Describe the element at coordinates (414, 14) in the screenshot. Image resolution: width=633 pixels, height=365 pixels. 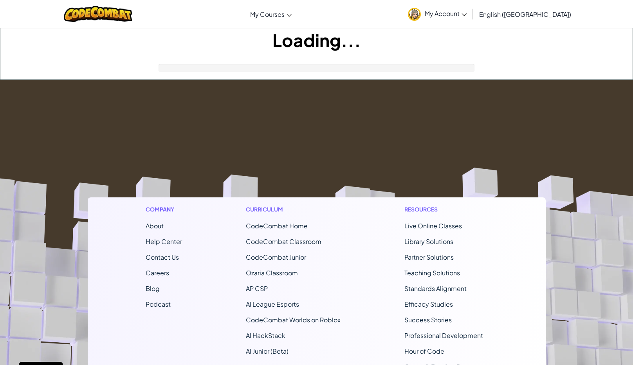
I see `img: avatar` at that location.